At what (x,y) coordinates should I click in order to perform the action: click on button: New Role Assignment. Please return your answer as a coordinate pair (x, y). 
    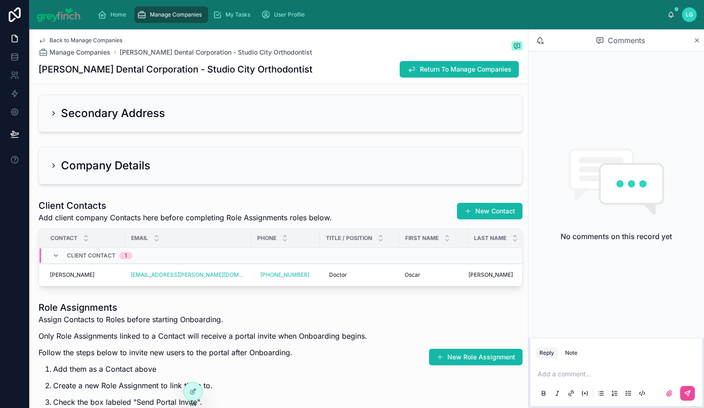
    Looking at the image, I should click on (476, 357).